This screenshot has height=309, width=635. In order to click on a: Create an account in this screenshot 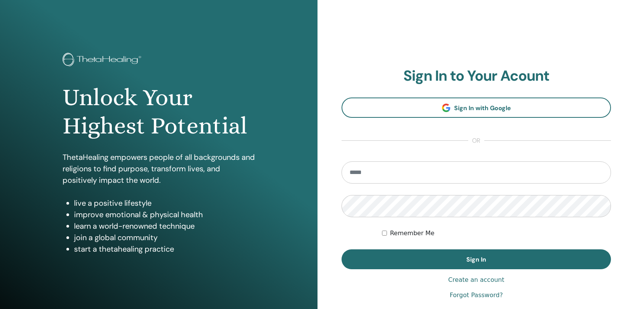, I will do `click(476, 280)`.